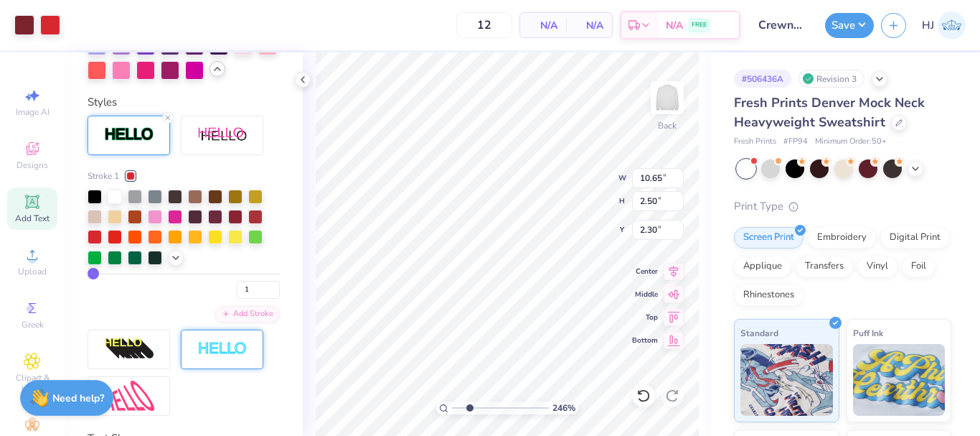 The height and width of the screenshot is (436, 980). Describe the element at coordinates (33, 383) in the screenshot. I see `span: Clipart & logos` at that location.